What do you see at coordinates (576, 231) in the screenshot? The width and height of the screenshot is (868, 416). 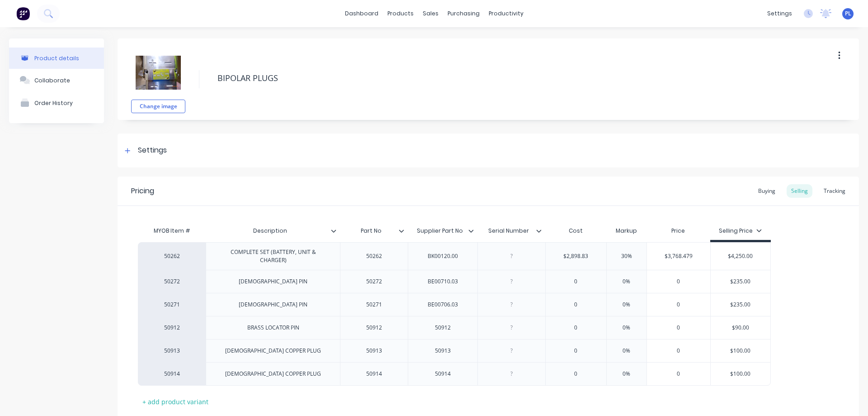 I see `div: Cost` at bounding box center [576, 231].